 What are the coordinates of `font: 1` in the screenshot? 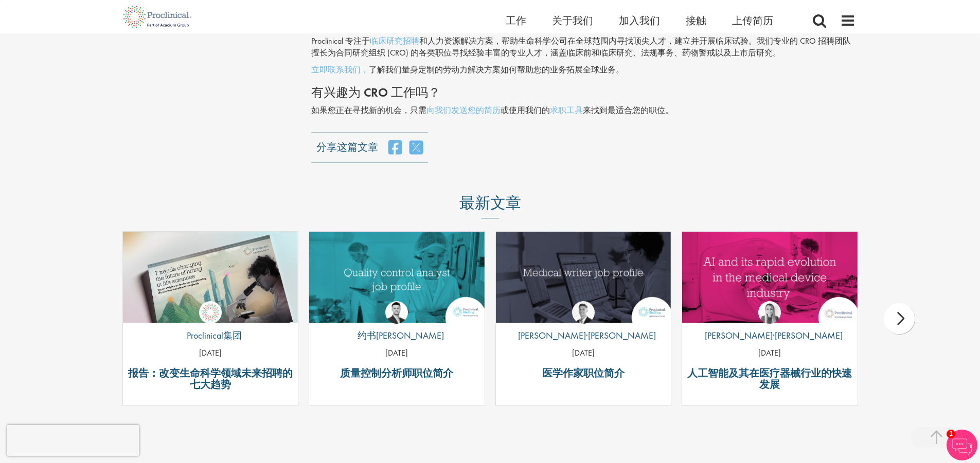 It's located at (951, 434).